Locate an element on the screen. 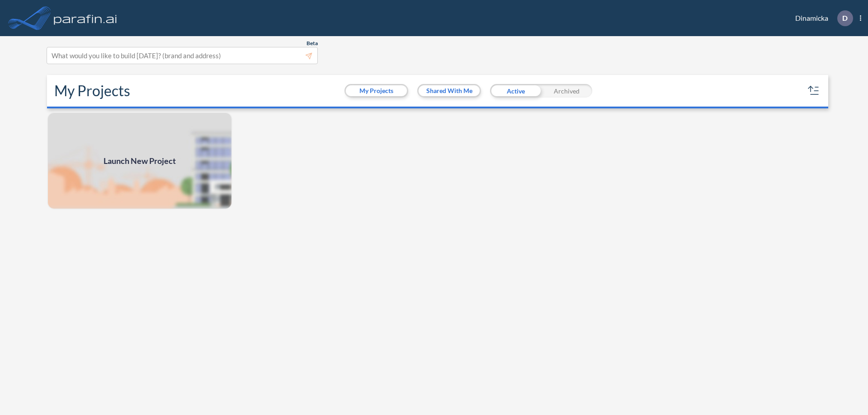 The image size is (868, 415). button: sort is located at coordinates (814, 91).